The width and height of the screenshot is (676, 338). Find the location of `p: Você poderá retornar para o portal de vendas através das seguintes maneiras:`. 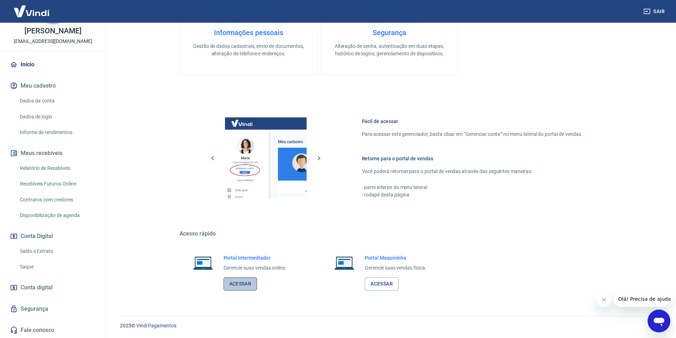

p: Você poderá retornar para o portal de vendas através das seguintes maneiras: is located at coordinates (472, 171).